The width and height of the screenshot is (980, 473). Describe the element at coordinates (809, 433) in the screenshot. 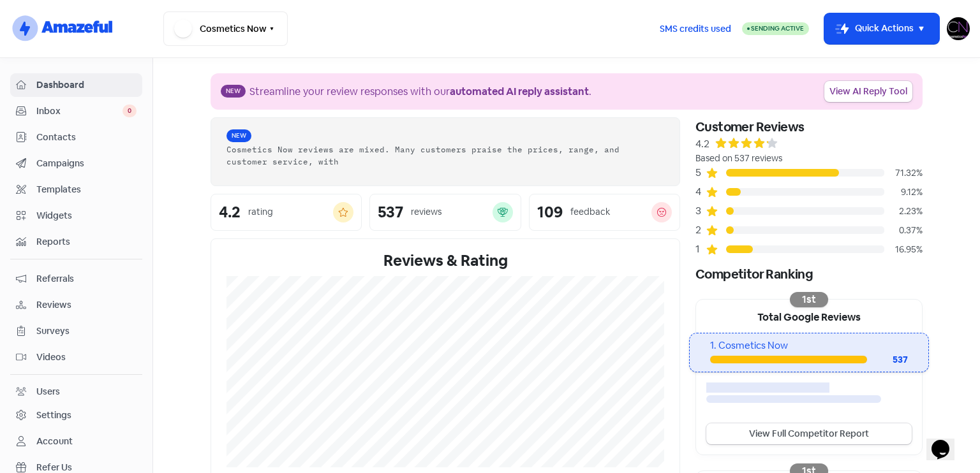

I see `a: View Full Competitor Report` at that location.